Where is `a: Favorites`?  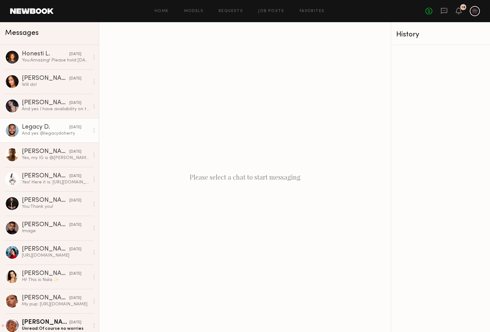
a: Favorites is located at coordinates (312, 11).